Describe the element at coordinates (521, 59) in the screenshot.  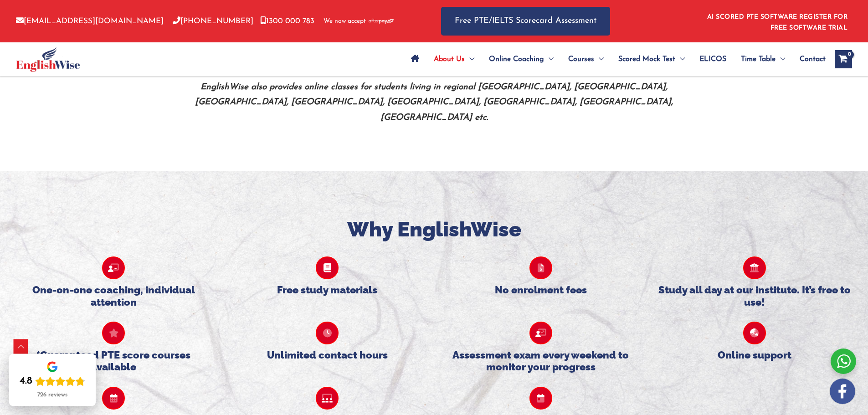
I see `a: Online CoachingMenu Toggle` at that location.